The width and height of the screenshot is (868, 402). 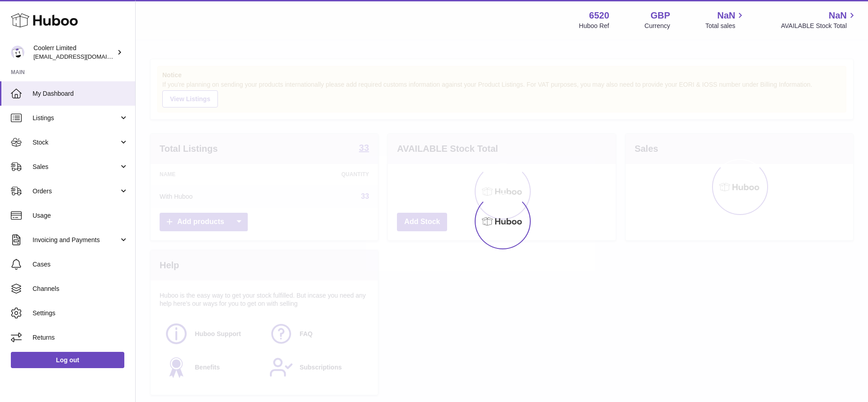 I want to click on div: Currency, so click(x=657, y=26).